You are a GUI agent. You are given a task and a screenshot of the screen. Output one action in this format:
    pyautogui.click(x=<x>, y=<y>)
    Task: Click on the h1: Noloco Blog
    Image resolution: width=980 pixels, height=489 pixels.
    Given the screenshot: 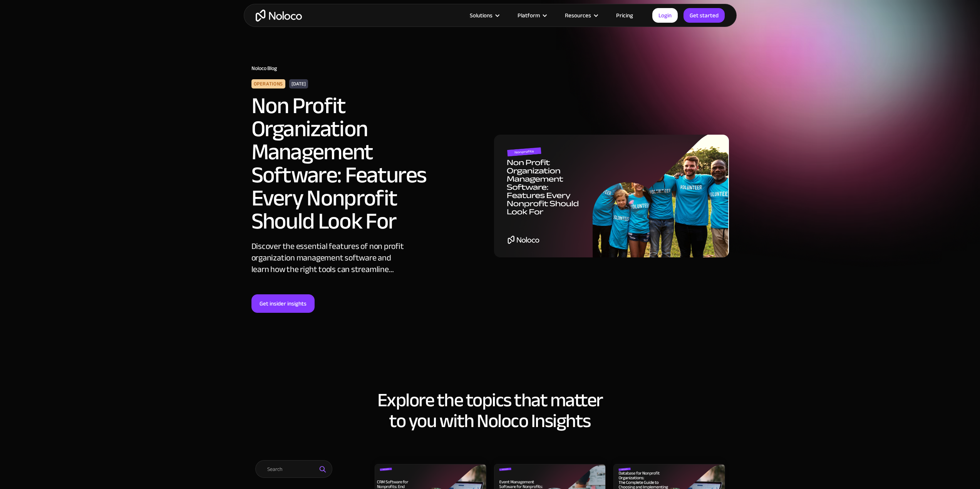 What is the action you would take?
    pyautogui.click(x=490, y=68)
    